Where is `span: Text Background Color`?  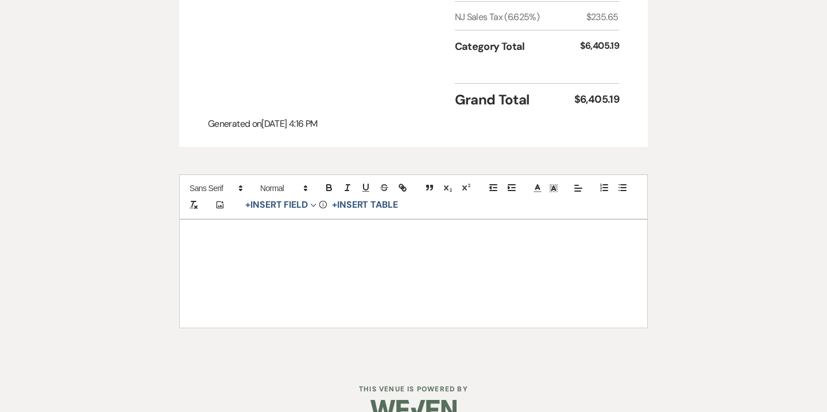 span: Text Background Color is located at coordinates (554, 188).